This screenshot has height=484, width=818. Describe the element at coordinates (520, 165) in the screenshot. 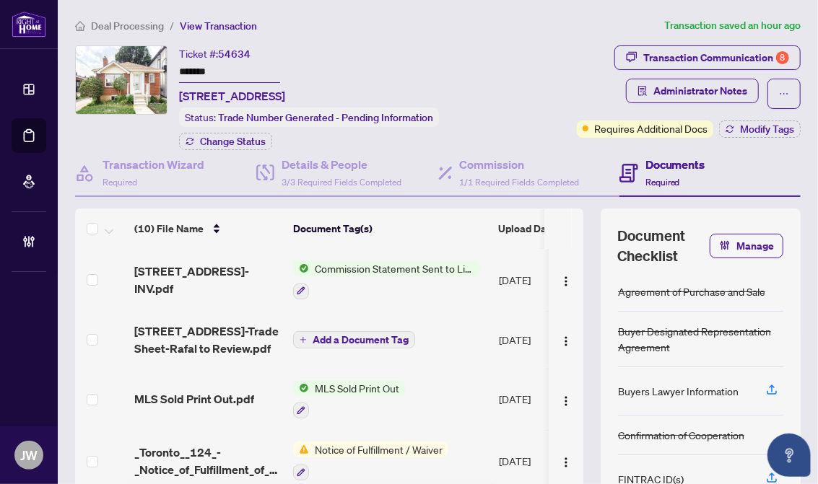

I see `h4: Commission` at that location.